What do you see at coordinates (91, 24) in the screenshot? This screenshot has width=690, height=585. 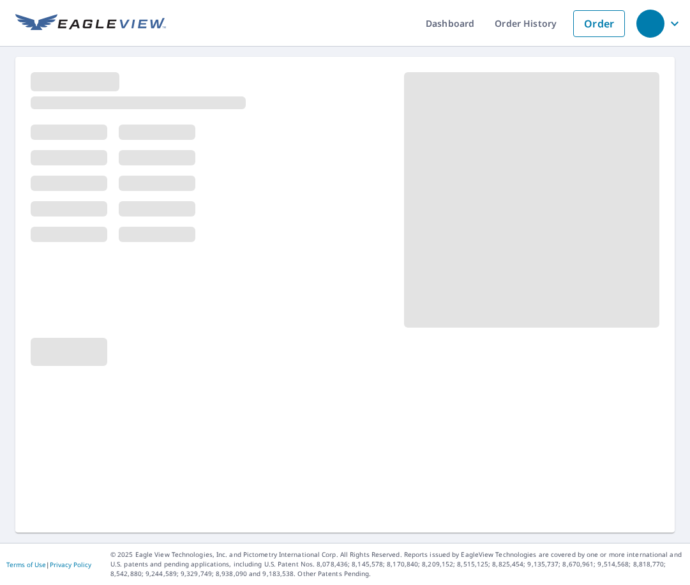 I see `img: EV Logo` at bounding box center [91, 24].